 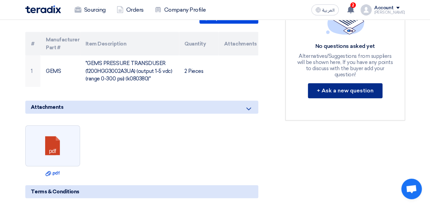 I want to click on span: Terms & Conditions, so click(x=55, y=191).